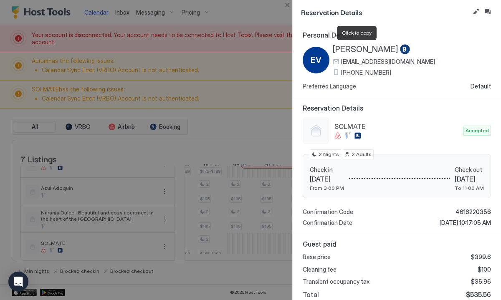  What do you see at coordinates (477, 131) in the screenshot?
I see `span: Accepted` at bounding box center [477, 131].